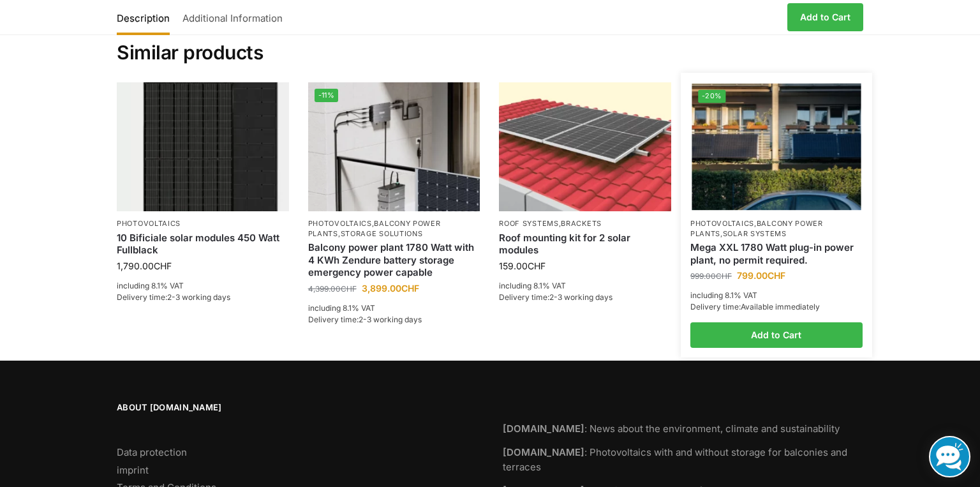 The image size is (980, 487). What do you see at coordinates (198, 244) in the screenshot?
I see `font: 10 Bificiale solar modules 450 Watt Fullblack` at bounding box center [198, 244].